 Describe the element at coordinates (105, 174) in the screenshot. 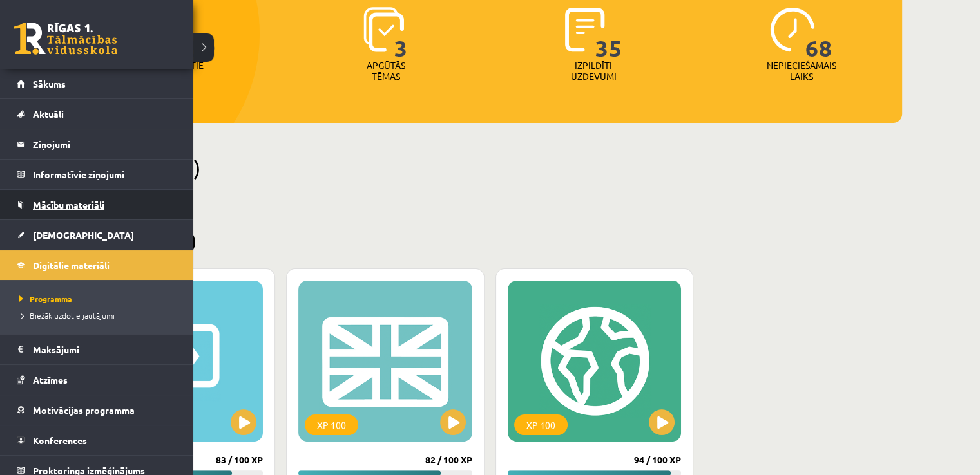

I see `legend: Informatīvie ziņojumi` at that location.